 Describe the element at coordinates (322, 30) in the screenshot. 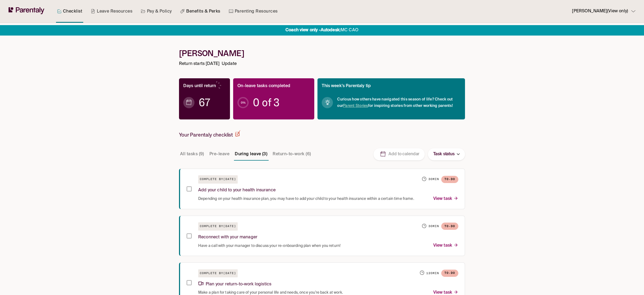

I see `p: MC CAO` at that location.